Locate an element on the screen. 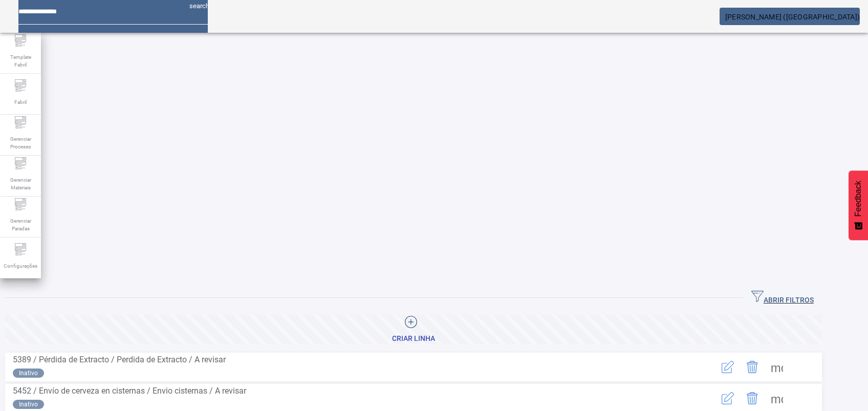 This screenshot has width=868, height=411. button: Feedback - Mostrar pesquisa is located at coordinates (858, 205).